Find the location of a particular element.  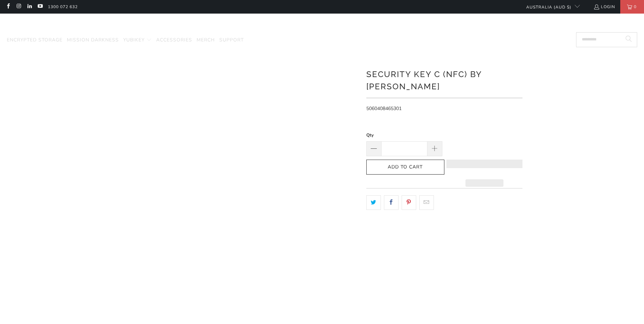

span: Encrypted Storage is located at coordinates (35, 40).